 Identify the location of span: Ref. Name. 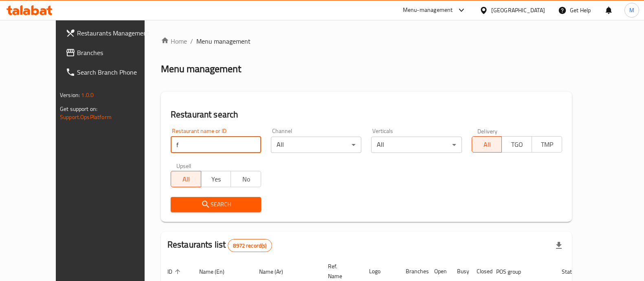
(340, 271).